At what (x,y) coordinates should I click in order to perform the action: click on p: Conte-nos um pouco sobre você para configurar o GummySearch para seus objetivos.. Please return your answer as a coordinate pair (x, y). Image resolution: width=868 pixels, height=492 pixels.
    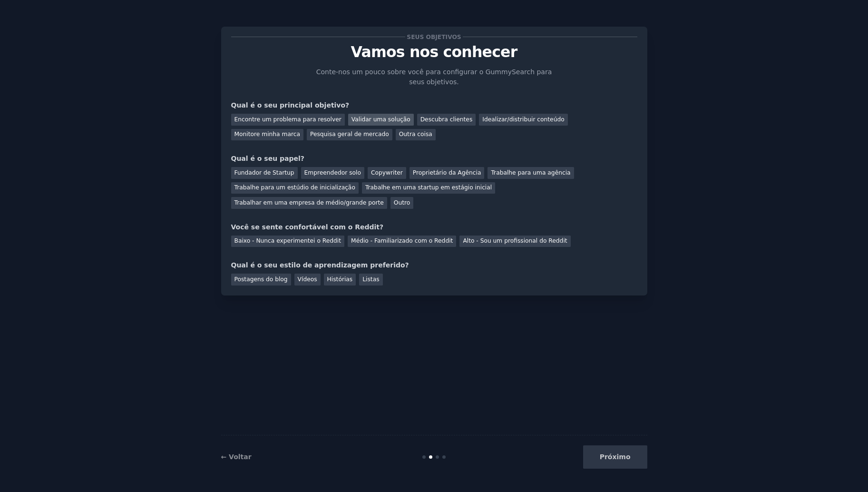
    Looking at the image, I should click on (434, 77).